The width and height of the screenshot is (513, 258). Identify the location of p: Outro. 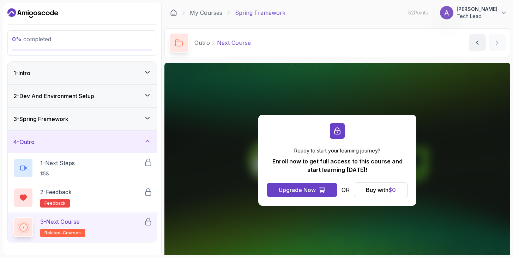
(202, 43).